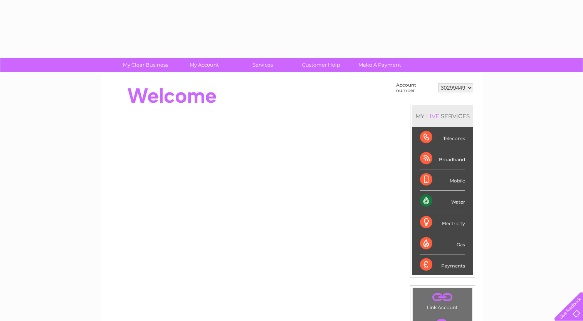 Image resolution: width=583 pixels, height=321 pixels. What do you see at coordinates (442, 180) in the screenshot?
I see `div: Mobile` at bounding box center [442, 180].